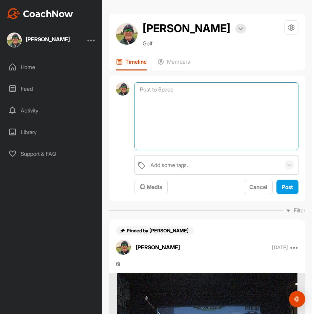  I want to click on div: Support & FAQ, so click(51, 154).